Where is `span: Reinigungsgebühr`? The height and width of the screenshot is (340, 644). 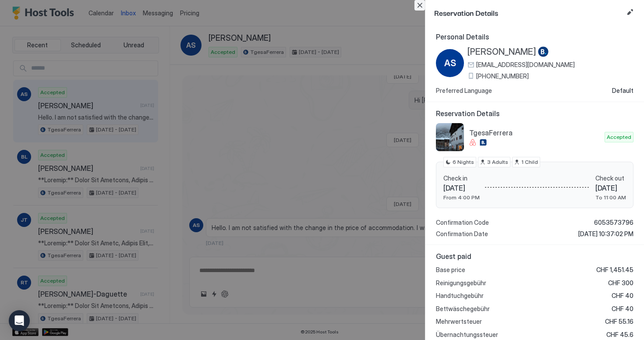 span: Reinigungsgebühr is located at coordinates (461, 283).